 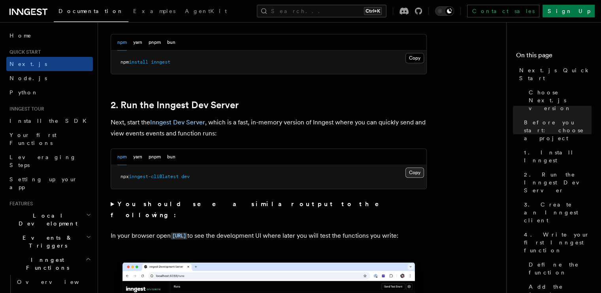 I want to click on span: npm, so click(x=124, y=62).